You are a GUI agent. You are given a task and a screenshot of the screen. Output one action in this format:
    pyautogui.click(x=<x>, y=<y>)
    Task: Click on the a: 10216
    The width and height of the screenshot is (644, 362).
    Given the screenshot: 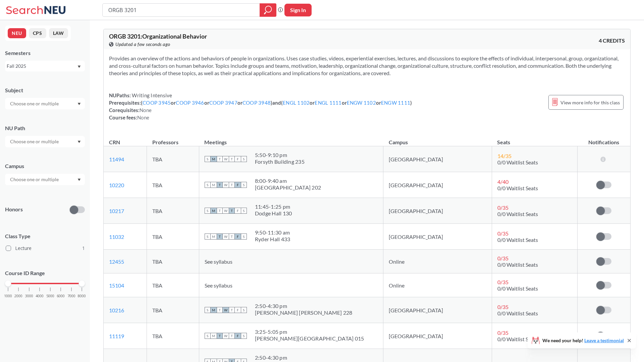 What is the action you would take?
    pyautogui.click(x=116, y=310)
    